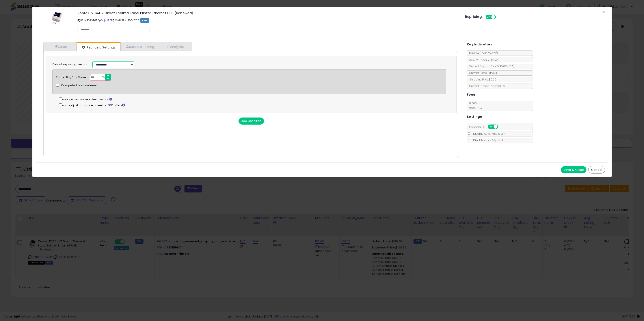 The height and width of the screenshot is (321, 644). What do you see at coordinates (108, 20) in the screenshot?
I see `a: All offer listings` at bounding box center [108, 20].